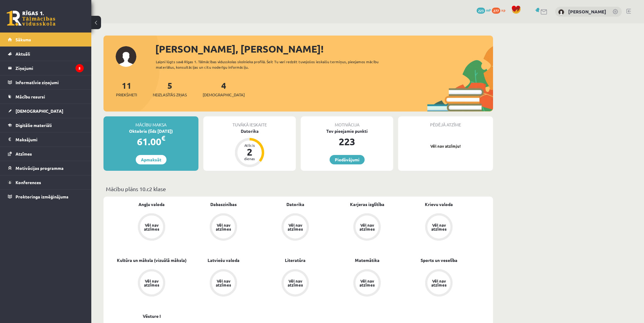  What do you see at coordinates (249, 159) in the screenshot?
I see `div: dienas` at bounding box center [249, 159].